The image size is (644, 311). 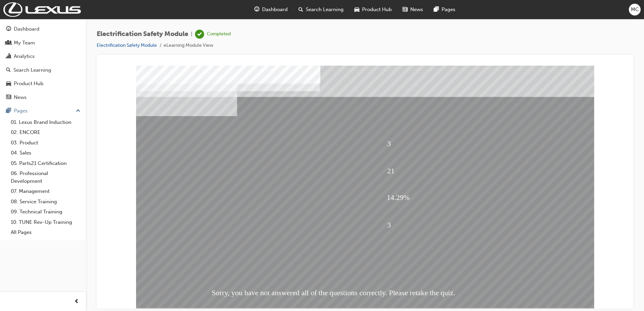 I want to click on a: Electrification Safety Module, so click(x=126, y=45).